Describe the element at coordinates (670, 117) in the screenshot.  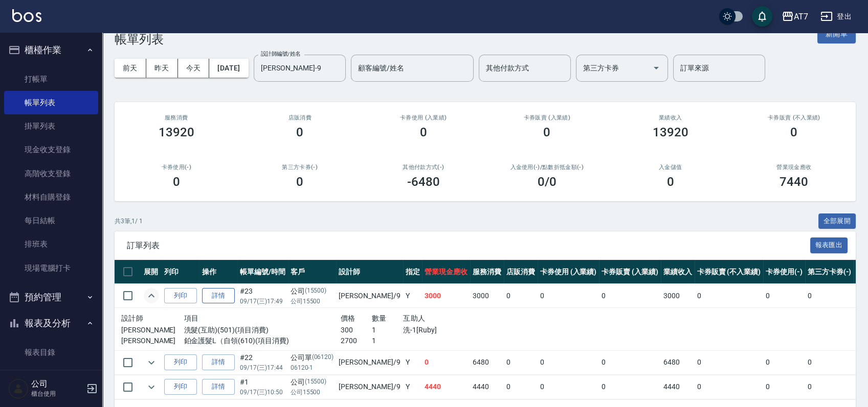
I see `h2: 業績收入` at that location.